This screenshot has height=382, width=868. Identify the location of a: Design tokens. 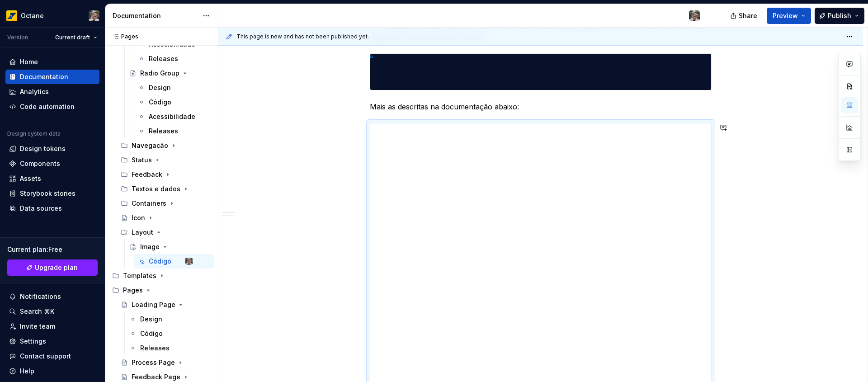
(52, 149).